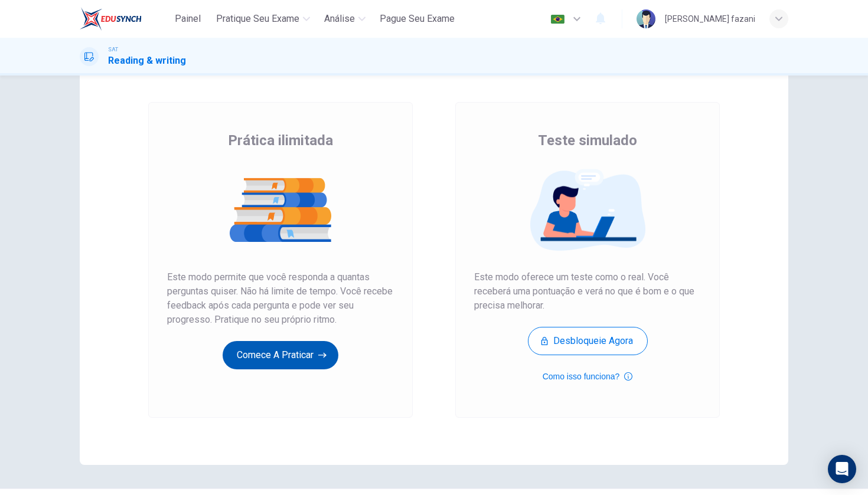 This screenshot has width=868, height=495. Describe the element at coordinates (587, 341) in the screenshot. I see `button: Desbloqueie agora` at that location.